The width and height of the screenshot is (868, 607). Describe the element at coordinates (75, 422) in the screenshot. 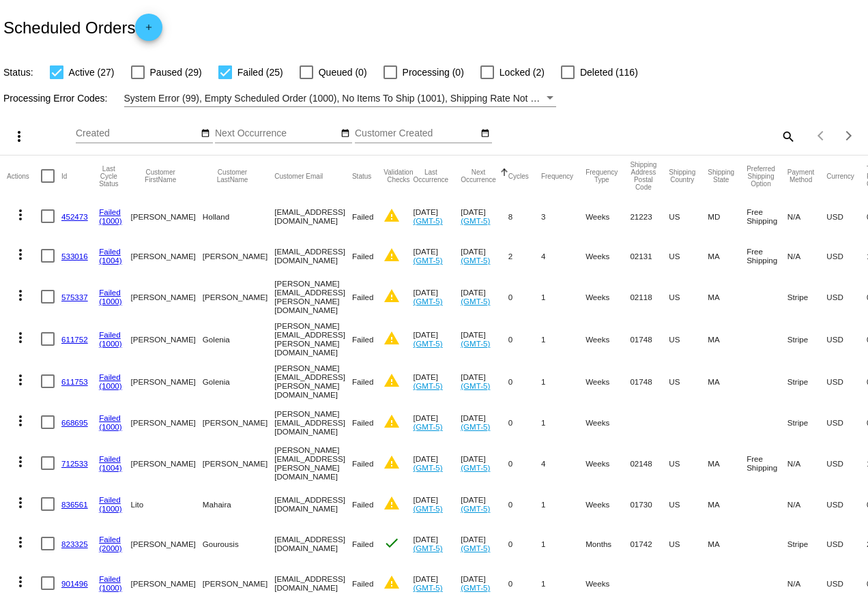

I see `a: 668695` at that location.